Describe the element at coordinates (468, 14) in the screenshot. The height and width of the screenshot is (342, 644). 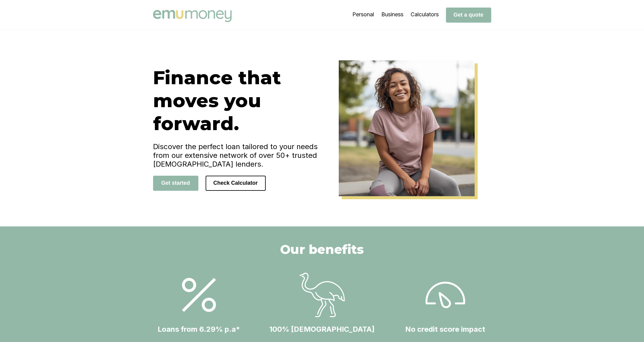
I see `a: Get a quote` at that location.